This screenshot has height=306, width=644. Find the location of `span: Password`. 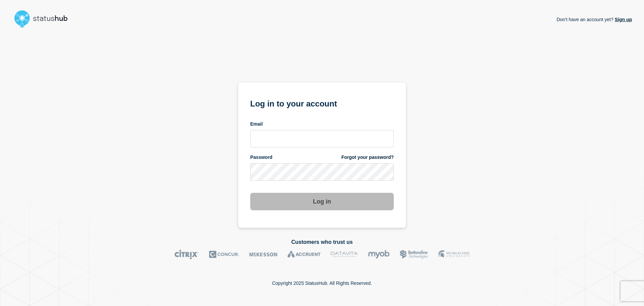

span: Password is located at coordinates (261, 157).